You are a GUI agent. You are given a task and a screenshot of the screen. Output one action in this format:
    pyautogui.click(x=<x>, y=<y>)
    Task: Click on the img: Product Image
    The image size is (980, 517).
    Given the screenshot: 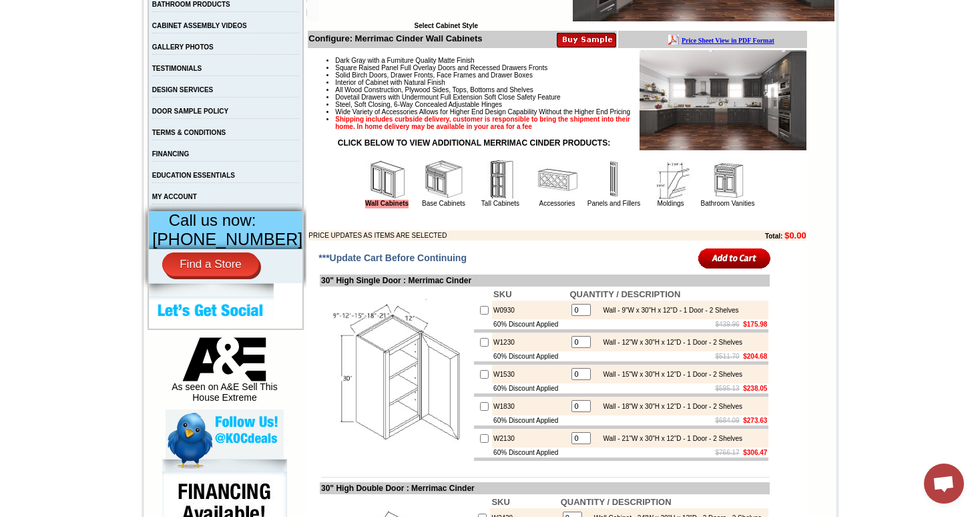 What is the action you would take?
    pyautogui.click(x=723, y=100)
    